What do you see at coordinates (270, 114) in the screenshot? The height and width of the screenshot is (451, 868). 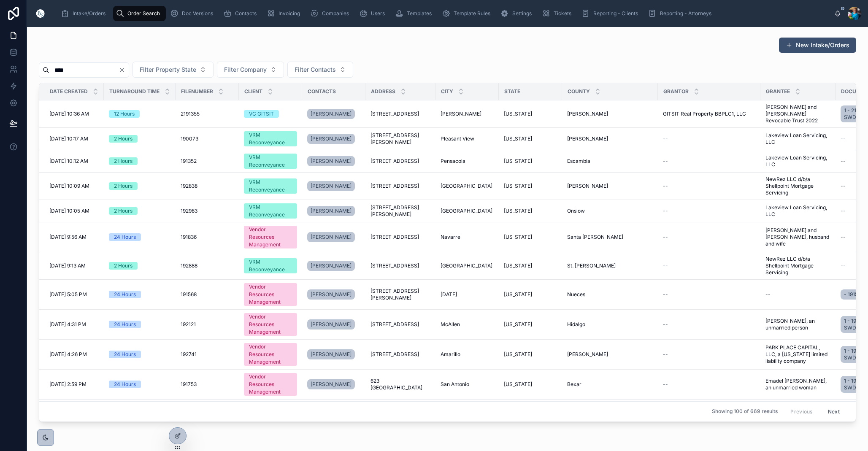 I see `a: VC GITSIT` at bounding box center [270, 114].